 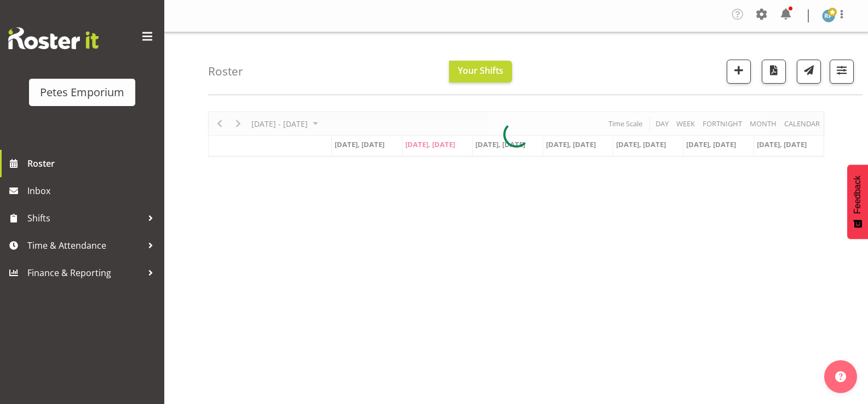 What do you see at coordinates (738, 72) in the screenshot?
I see `button: Add a new shift` at bounding box center [738, 72].